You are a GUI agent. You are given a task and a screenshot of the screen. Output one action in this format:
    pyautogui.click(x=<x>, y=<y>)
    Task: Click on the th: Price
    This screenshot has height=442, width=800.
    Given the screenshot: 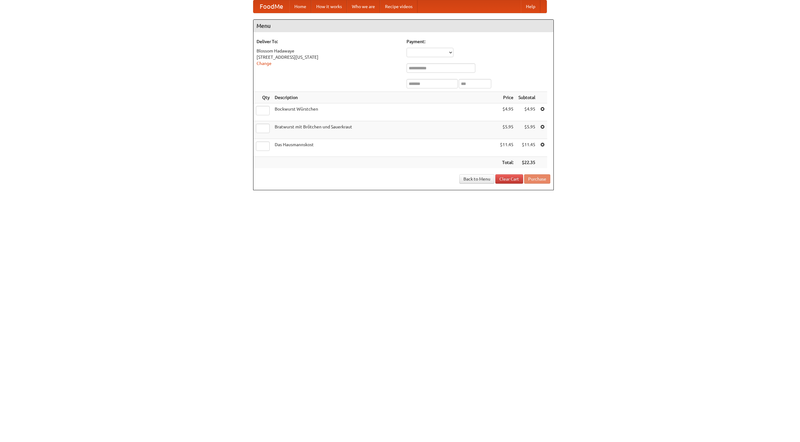 What is the action you would take?
    pyautogui.click(x=506, y=97)
    